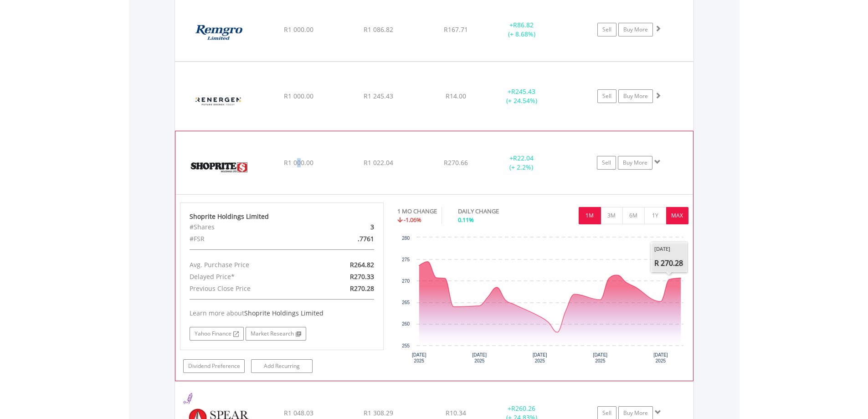 The height and width of the screenshot is (419, 868). Describe the element at coordinates (282, 217) in the screenshot. I see `div: Shoprite Holdings Limited` at that location.